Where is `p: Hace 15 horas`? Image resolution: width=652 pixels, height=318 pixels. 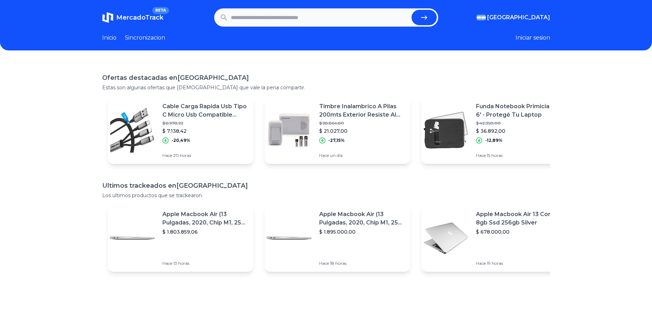
p: Hace 15 horas is located at coordinates (518, 155).